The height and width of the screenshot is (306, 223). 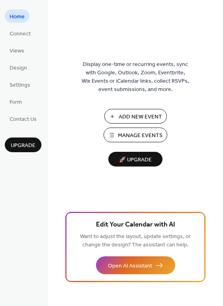 What do you see at coordinates (23, 119) in the screenshot?
I see `span: Contact Us` at bounding box center [23, 119].